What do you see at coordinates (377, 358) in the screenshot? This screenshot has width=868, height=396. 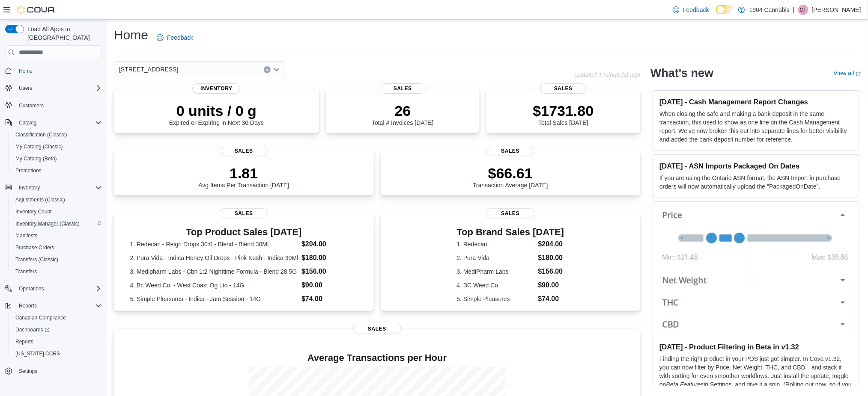 I see `h4: Average Transactions per Hour` at bounding box center [377, 358].